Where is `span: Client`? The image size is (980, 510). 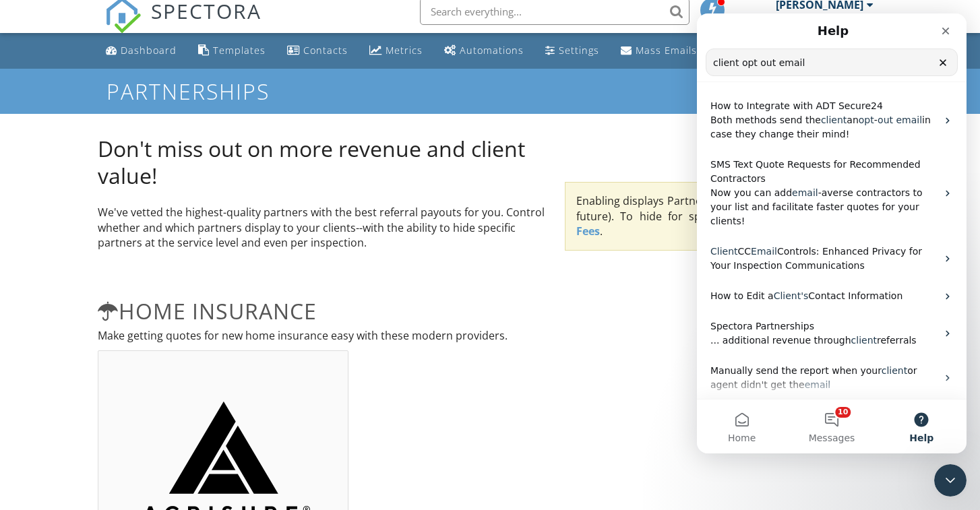 span: Client is located at coordinates (27, 238).